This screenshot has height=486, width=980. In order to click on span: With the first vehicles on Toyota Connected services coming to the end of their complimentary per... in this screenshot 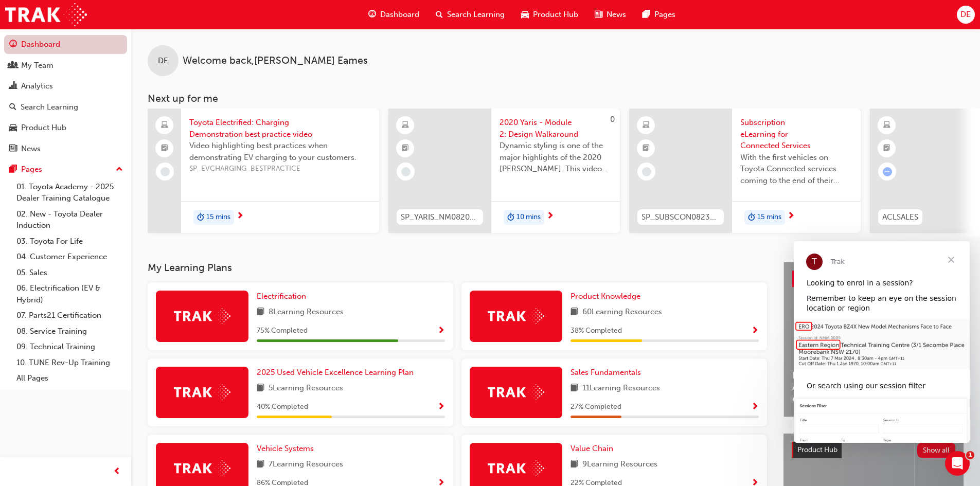, I will do `click(796, 169)`.